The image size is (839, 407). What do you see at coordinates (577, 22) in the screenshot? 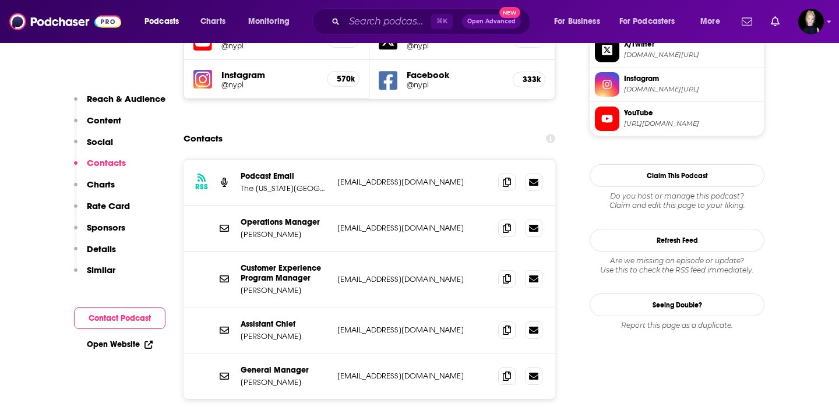
I see `span: For Business` at bounding box center [577, 22].